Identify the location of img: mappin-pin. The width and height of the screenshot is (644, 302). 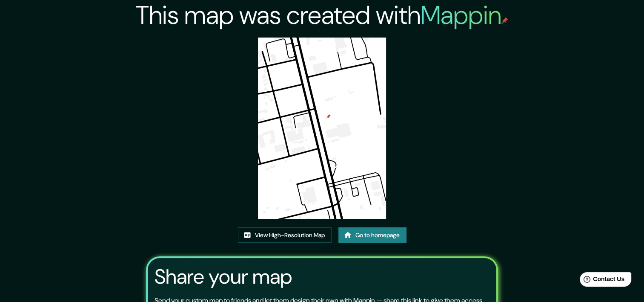
(505, 21).